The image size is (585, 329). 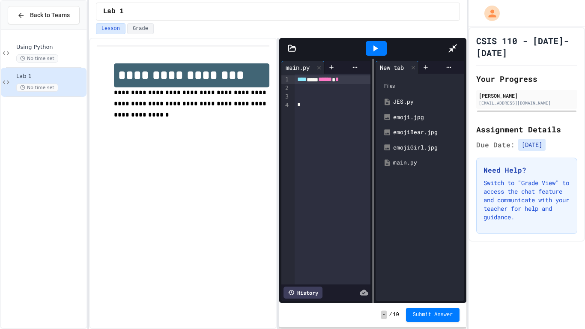 What do you see at coordinates (303, 292) in the screenshot?
I see `div: History` at bounding box center [303, 292].